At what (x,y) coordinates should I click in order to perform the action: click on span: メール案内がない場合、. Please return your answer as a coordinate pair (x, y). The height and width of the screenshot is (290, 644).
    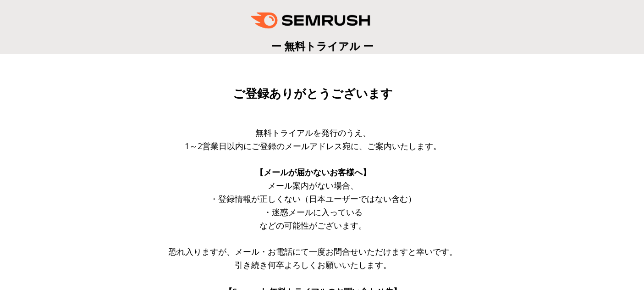
    Looking at the image, I should click on (313, 185).